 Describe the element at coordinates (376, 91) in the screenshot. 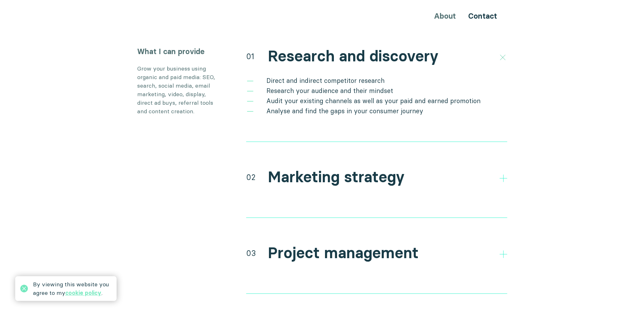

I see `li: Research your audience and their mindset` at that location.